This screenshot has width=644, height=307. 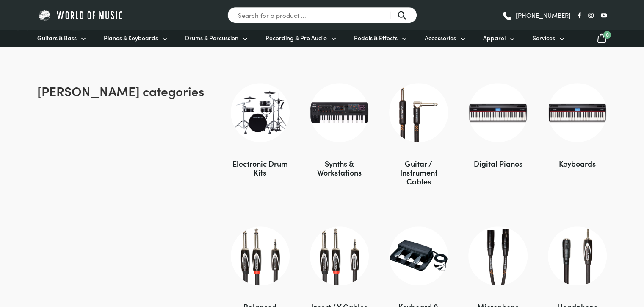 I want to click on img: Guitar / Instrument Cables category, so click(x=418, y=112).